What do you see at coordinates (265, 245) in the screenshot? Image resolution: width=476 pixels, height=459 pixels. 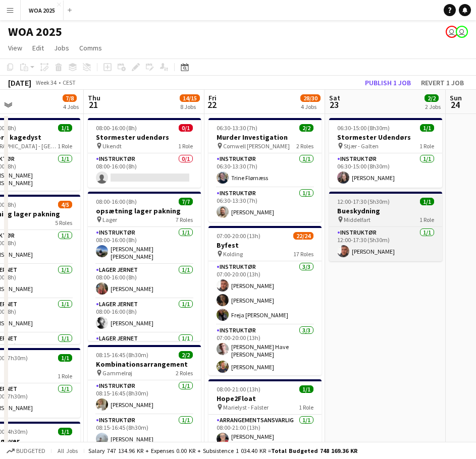 I see `h3: Byfest` at bounding box center [265, 245].